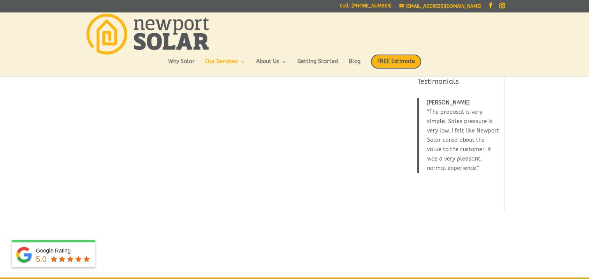 The image size is (589, 279). I want to click on blockquote: The proposal is very simple. Sales pressure is very low. I felt like Newport Solar cared about th..., so click(458, 135).